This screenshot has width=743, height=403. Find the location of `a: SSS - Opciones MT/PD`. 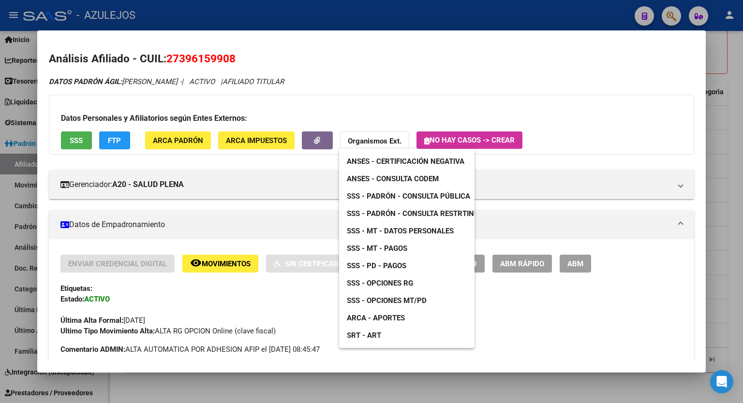

a: SSS - Opciones MT/PD is located at coordinates (386, 301).